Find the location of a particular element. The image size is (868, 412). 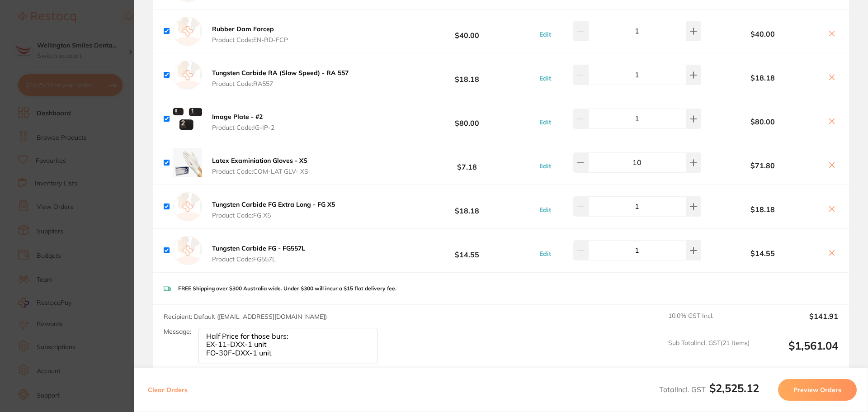

button: Image Plate - #2 Product Code:IG-IP-2 is located at coordinates (244, 122).